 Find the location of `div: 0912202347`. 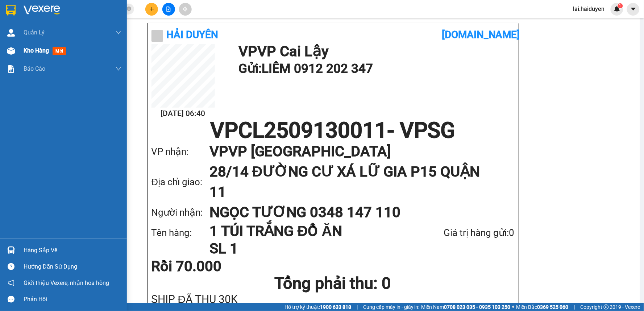

div: 0912202347 is located at coordinates (32, 29).